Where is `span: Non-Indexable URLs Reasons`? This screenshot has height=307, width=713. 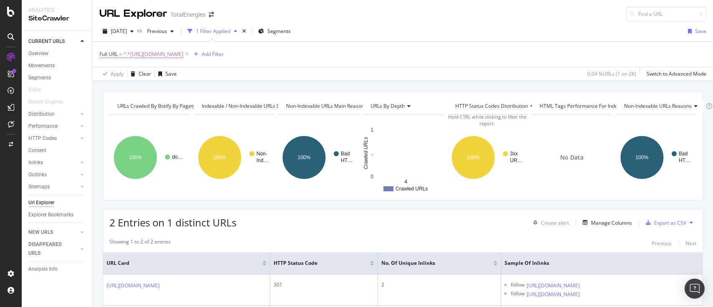 span: Non-Indexable URLs Reasons is located at coordinates (658, 106).